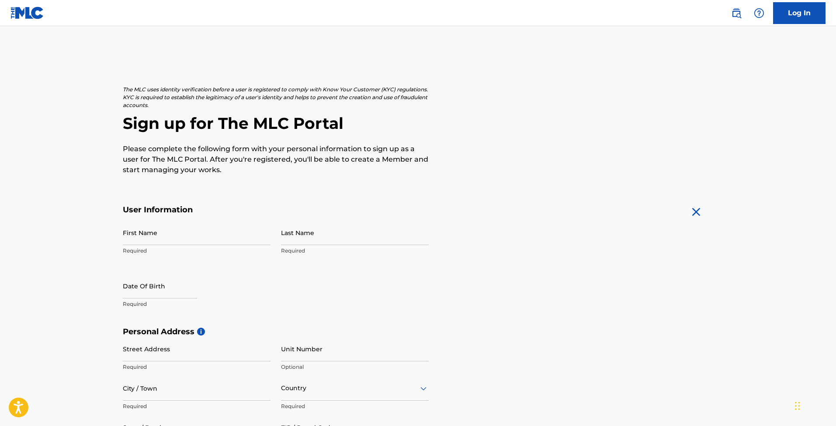  I want to click on img: MLC Logo, so click(27, 13).